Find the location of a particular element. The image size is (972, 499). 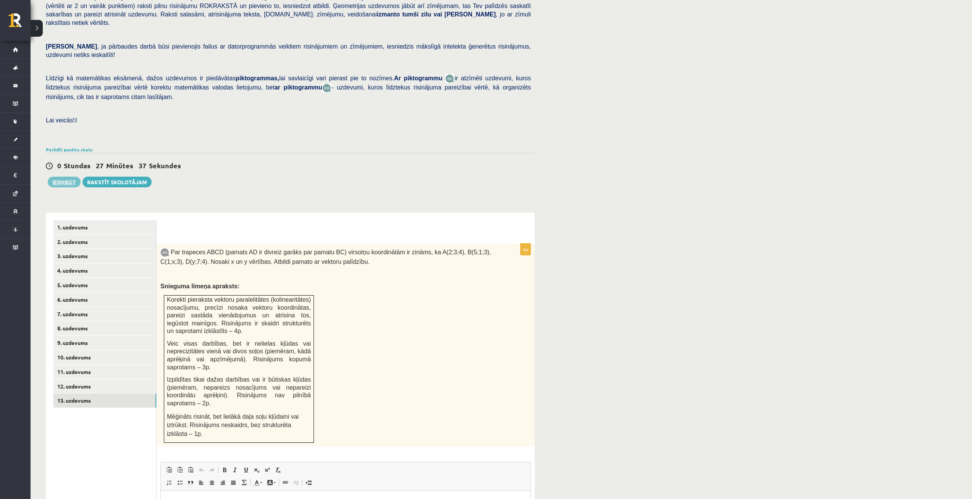

a: Bloka citāts is located at coordinates (191, 482).